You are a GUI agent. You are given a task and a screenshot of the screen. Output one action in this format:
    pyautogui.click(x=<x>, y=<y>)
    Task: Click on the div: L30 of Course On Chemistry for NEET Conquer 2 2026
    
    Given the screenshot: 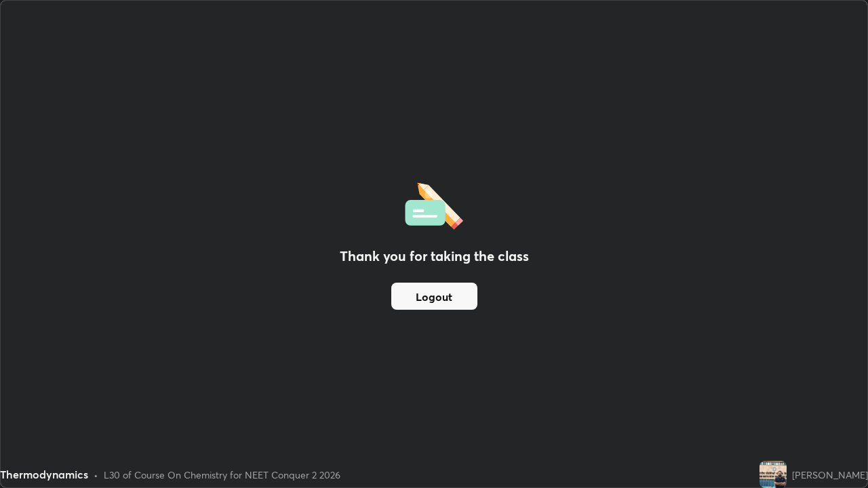 What is the action you would take?
    pyautogui.click(x=222, y=475)
    